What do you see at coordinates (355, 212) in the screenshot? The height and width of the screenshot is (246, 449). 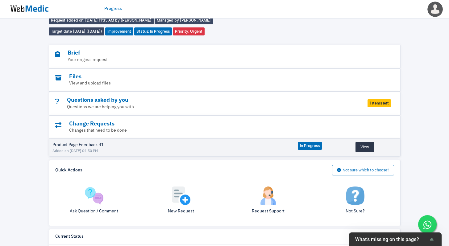 I see `p: Not Sure?` at bounding box center [355, 212].